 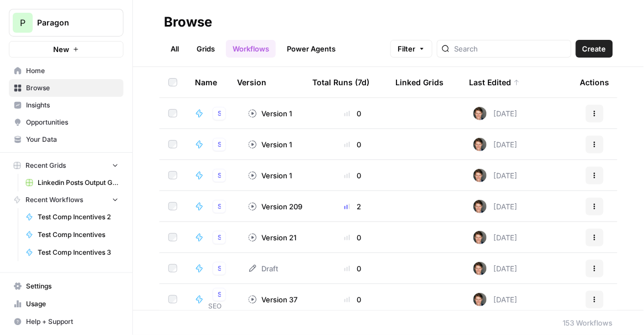 I want to click on span: Opportunities, so click(x=72, y=123).